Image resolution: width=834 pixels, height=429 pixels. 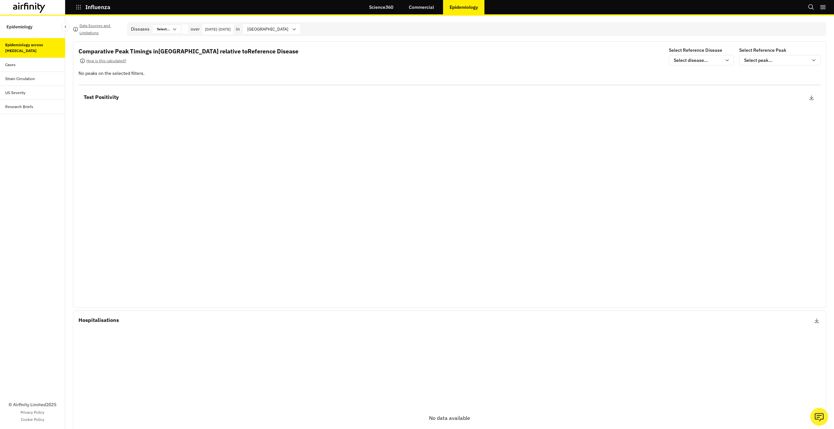 What do you see at coordinates (33, 420) in the screenshot?
I see `a: Cookie Policy` at bounding box center [33, 420].